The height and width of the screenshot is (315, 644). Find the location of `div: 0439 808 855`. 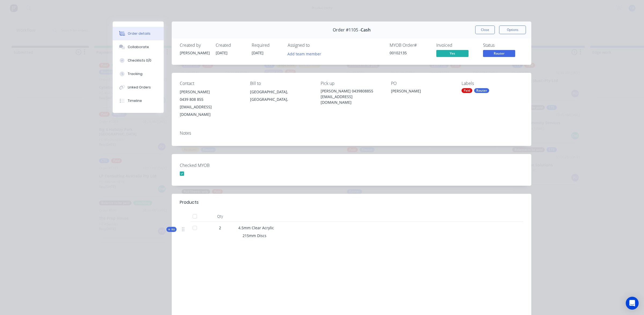

div: 0439 808 855 is located at coordinates (211, 99).